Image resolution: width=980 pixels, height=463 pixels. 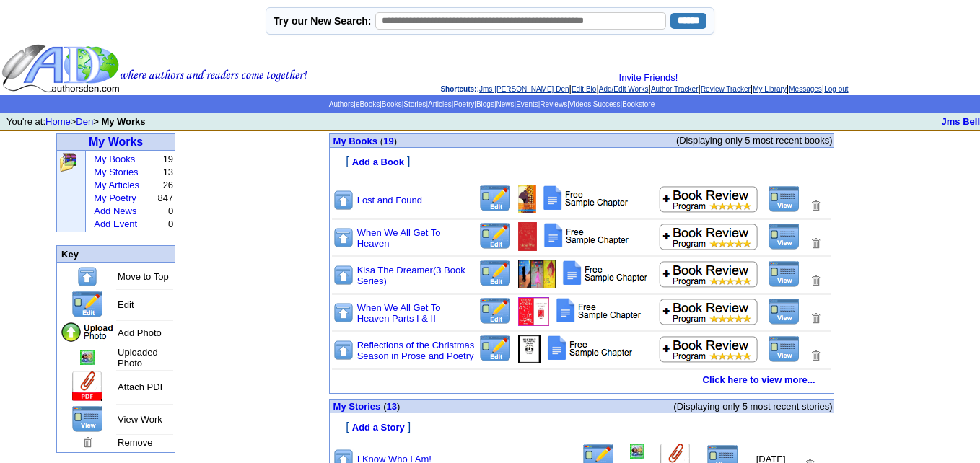 What do you see at coordinates (138, 358) in the screenshot?
I see `font: Uploaded Photo` at bounding box center [138, 358].